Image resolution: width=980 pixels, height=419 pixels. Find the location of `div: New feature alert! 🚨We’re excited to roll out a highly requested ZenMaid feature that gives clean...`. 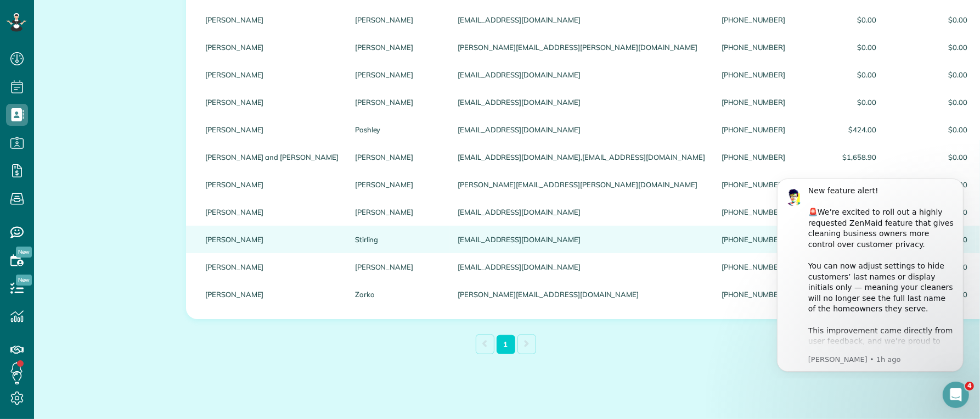

div: New feature alert! 🚨We’re excited to roll out a highly requested ZenMaid feature that gives clean... is located at coordinates (122, 152).